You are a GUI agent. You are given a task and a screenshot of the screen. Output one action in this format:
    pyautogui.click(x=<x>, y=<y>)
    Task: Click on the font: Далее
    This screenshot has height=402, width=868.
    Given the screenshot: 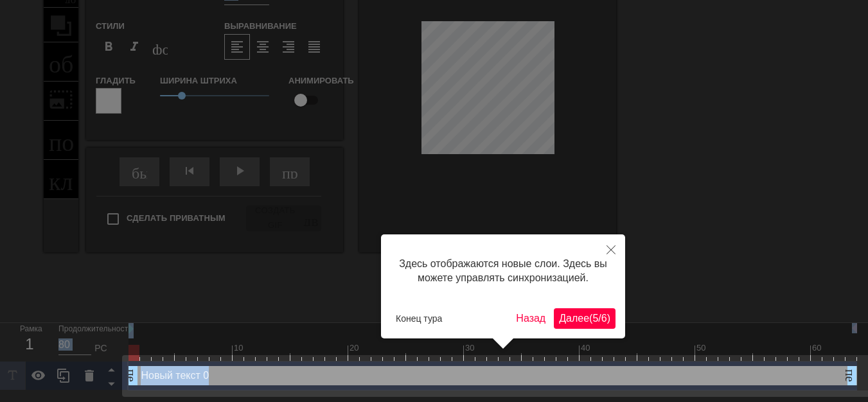 What is the action you would take?
    pyautogui.click(x=574, y=318)
    